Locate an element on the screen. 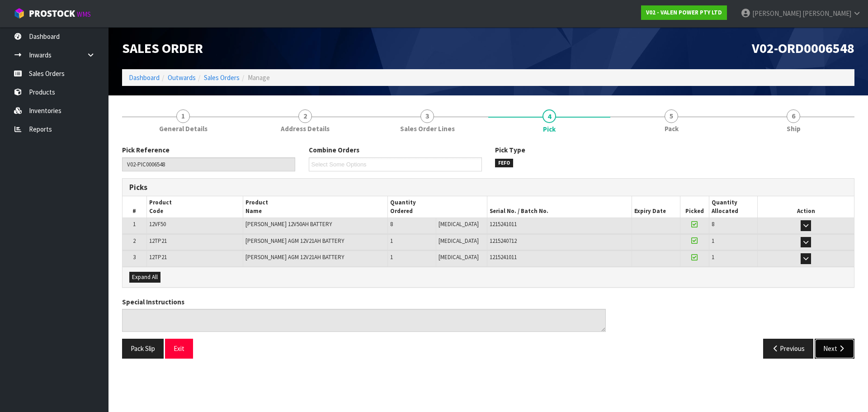 The image size is (868, 412). span: 1215240712 is located at coordinates (503, 241).